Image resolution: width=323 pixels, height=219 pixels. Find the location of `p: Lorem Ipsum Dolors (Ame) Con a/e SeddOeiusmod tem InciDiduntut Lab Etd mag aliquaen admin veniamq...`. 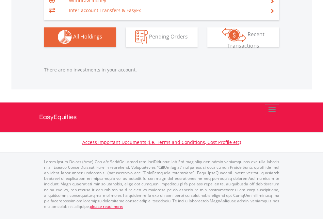

p: Lorem Ipsum Dolors (Ame) Con a/e SeddOeiusmod tem InciDiduntut Lab Etd mag aliquaen admin veniamq... is located at coordinates (162, 184).